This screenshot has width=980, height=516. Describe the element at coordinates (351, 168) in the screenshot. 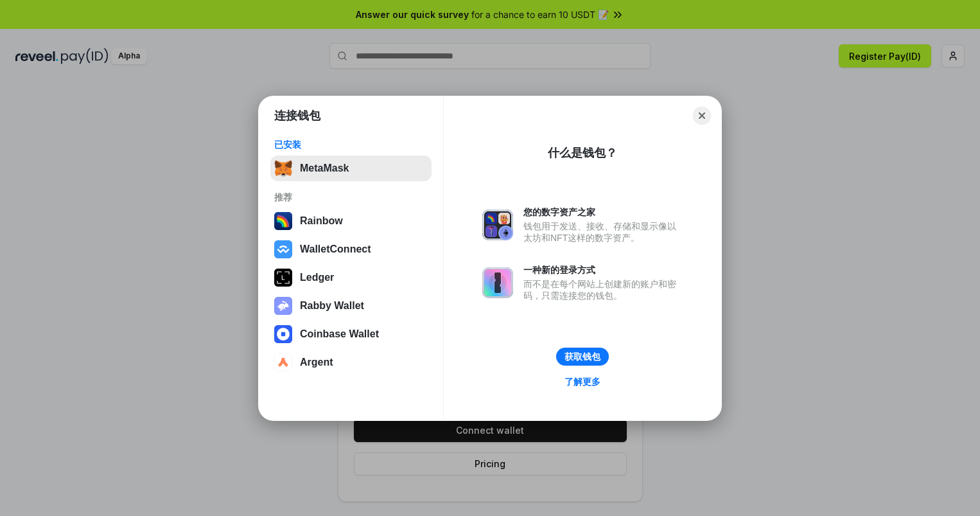

I see `button: MetaMask` at that location.